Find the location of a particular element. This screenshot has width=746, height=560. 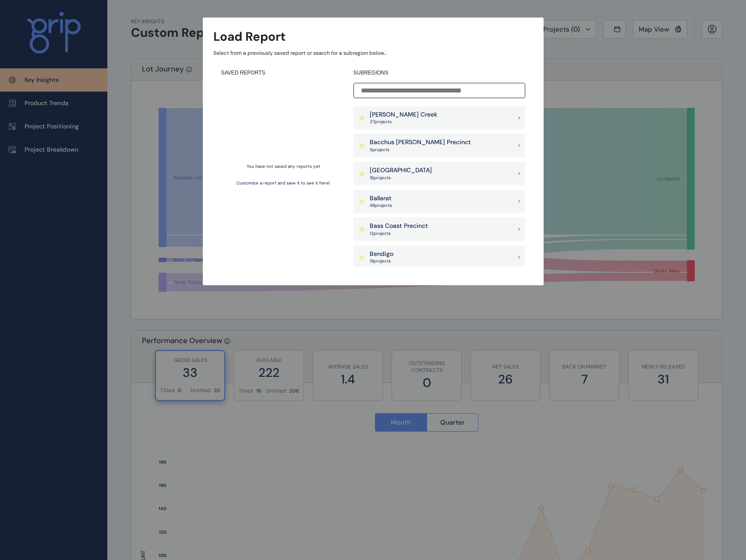

h4: SAVED REPORTS is located at coordinates (283, 73).